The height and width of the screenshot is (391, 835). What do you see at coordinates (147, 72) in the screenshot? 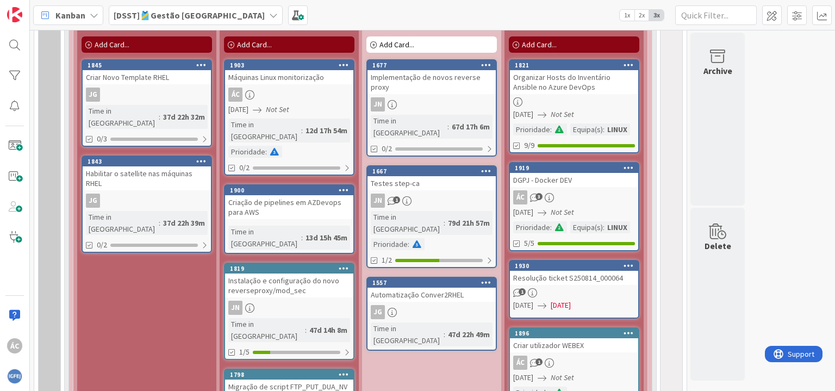
I see `div: 1845Criar Novo Template RHEL` at bounding box center [147, 72].